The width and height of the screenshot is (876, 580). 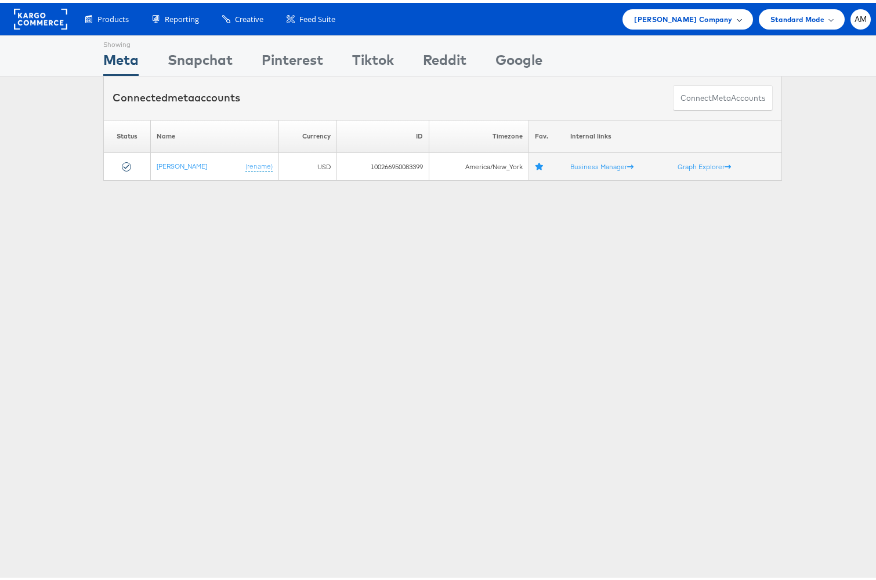 What do you see at coordinates (121, 60) in the screenshot?
I see `div: Meta` at bounding box center [121, 60].